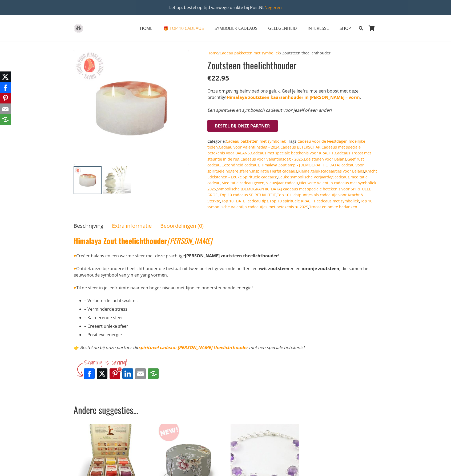 This screenshot has width=451, height=476. What do you see at coordinates (282, 183) in the screenshot?
I see `a: Nieuwjaar cadeau` at bounding box center [282, 183].